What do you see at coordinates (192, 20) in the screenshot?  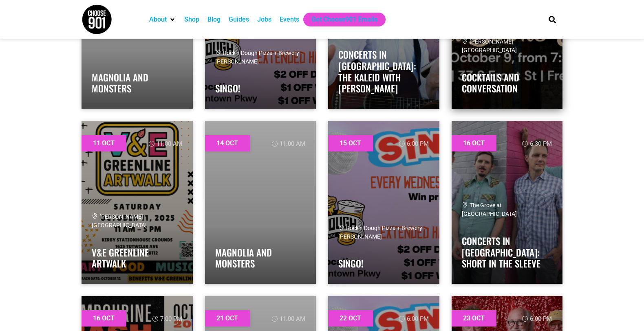 I see `div: Shop` at bounding box center [192, 20].